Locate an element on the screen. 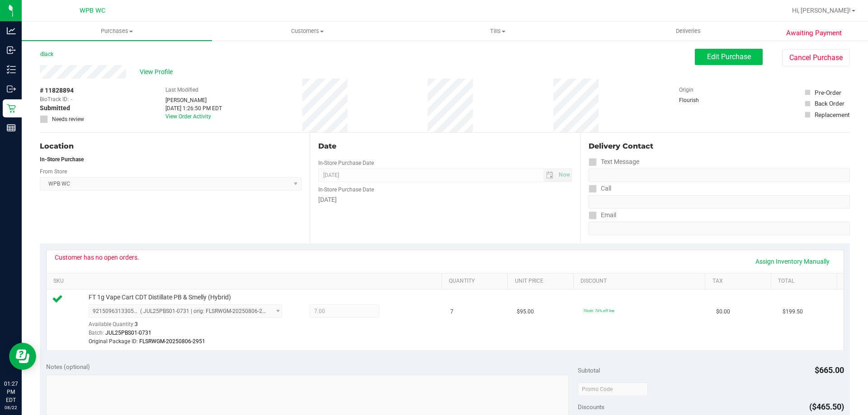  inline-svg: Inventory is located at coordinates (11, 70).